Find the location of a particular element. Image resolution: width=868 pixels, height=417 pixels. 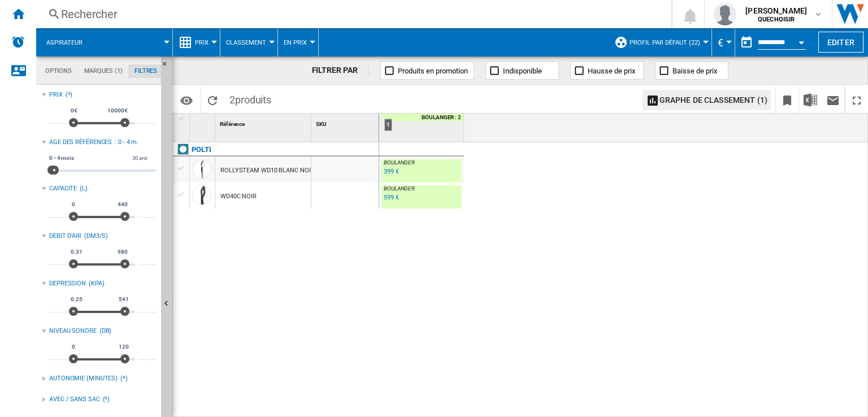

img: excel-24x24.png is located at coordinates (811, 100).